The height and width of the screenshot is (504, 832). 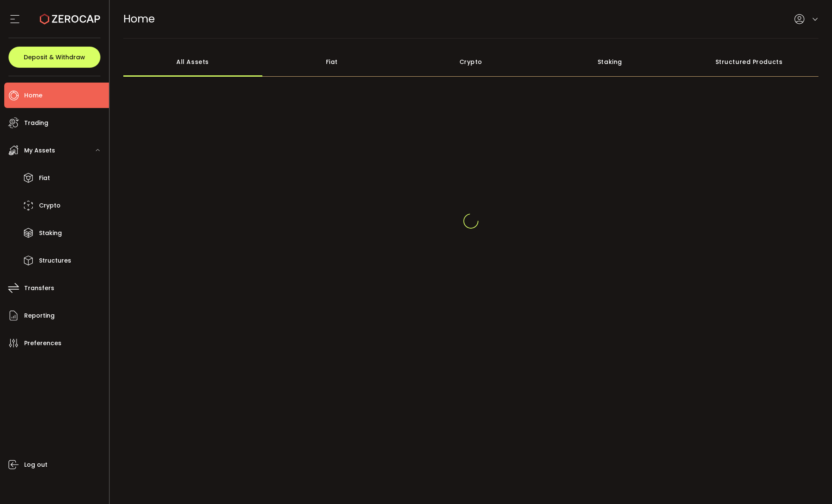 What do you see at coordinates (43, 343) in the screenshot?
I see `span: Preferences` at bounding box center [43, 343].